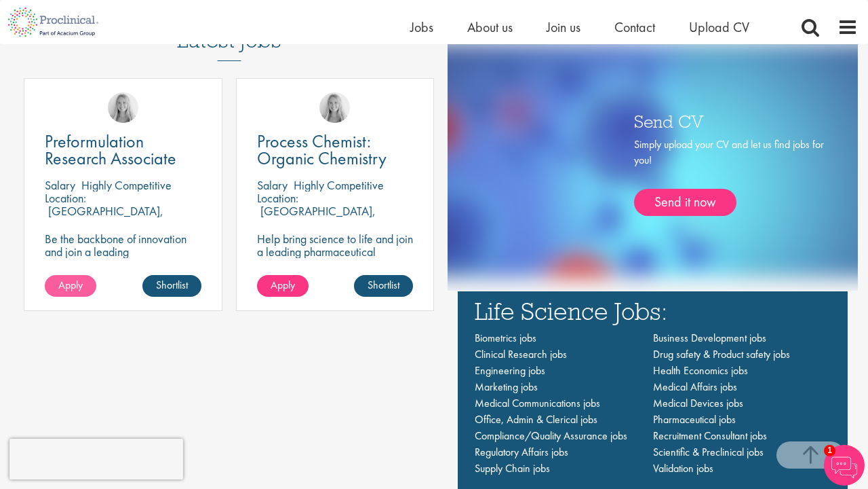  I want to click on a: Regulatory Affairs jobs, so click(521, 451).